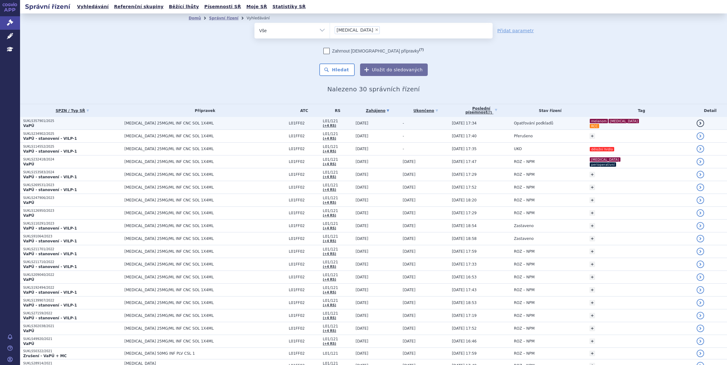 This screenshot has height=365, width=727. What do you see at coordinates (425, 111) in the screenshot?
I see `a: Ukončeno` at bounding box center [425, 111].